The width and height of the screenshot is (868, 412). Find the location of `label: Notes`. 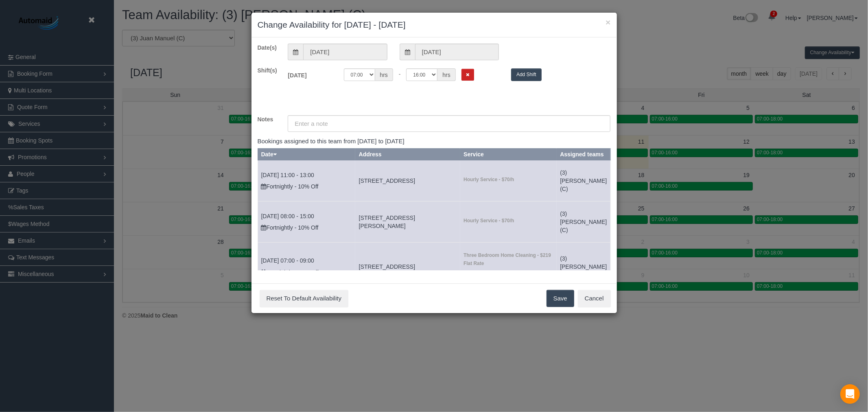

label: Notes is located at coordinates (266, 119).